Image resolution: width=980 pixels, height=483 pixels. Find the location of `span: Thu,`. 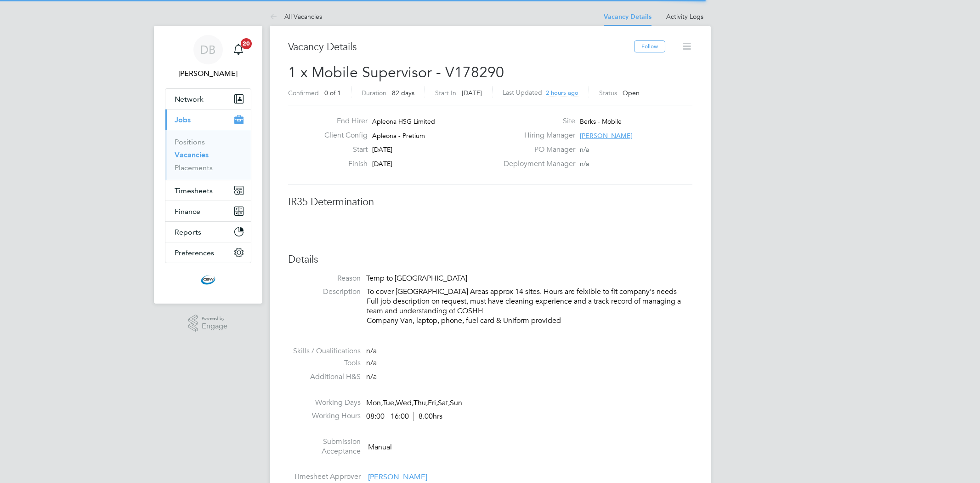

span: Thu, is located at coordinates (421, 403).